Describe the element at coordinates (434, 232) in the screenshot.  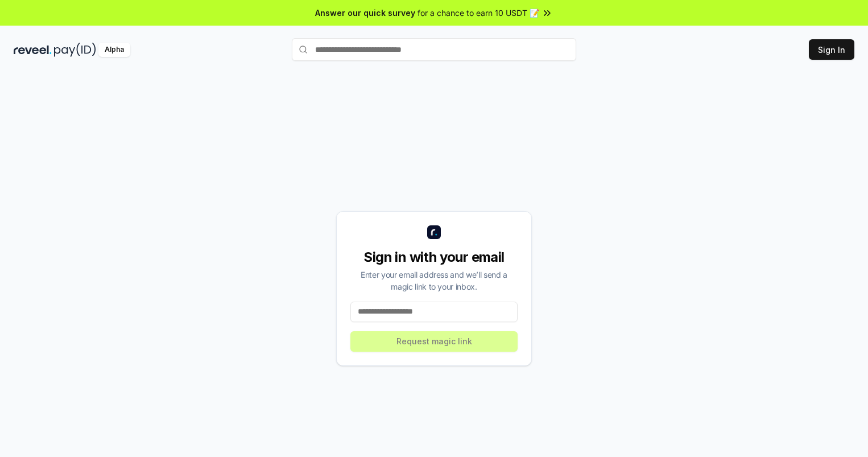
I see `img: logo_small` at that location.